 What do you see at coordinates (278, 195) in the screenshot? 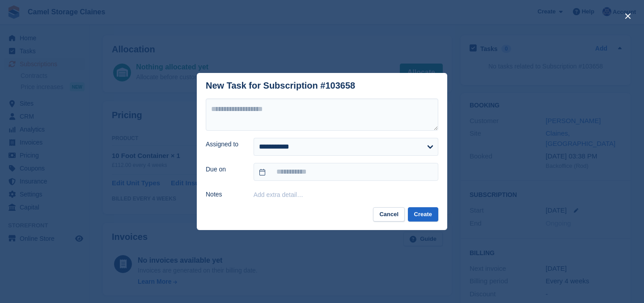
I see `button: Add extra detail…` at bounding box center [278, 195].